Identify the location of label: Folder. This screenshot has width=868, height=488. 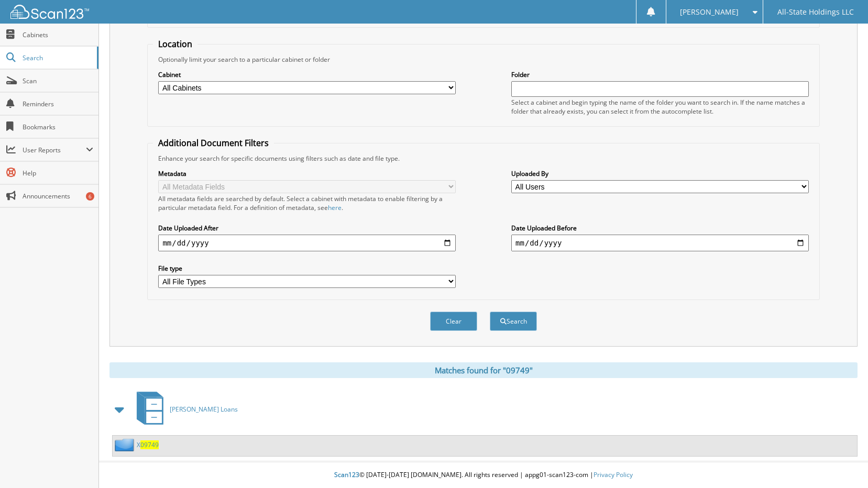
(660, 74).